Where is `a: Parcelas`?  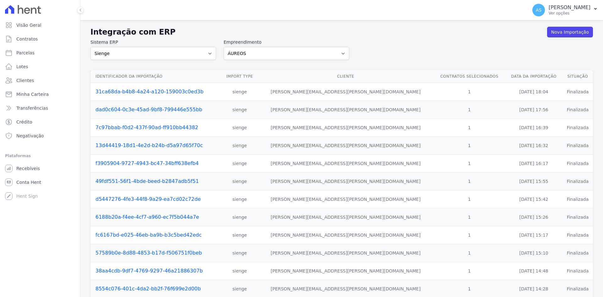 a: Parcelas is located at coordinates (40, 53).